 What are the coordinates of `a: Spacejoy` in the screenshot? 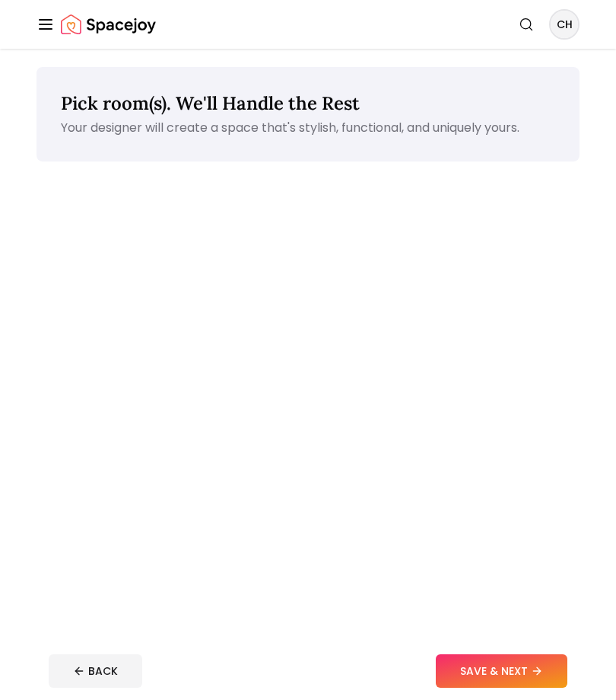 It's located at (108, 25).